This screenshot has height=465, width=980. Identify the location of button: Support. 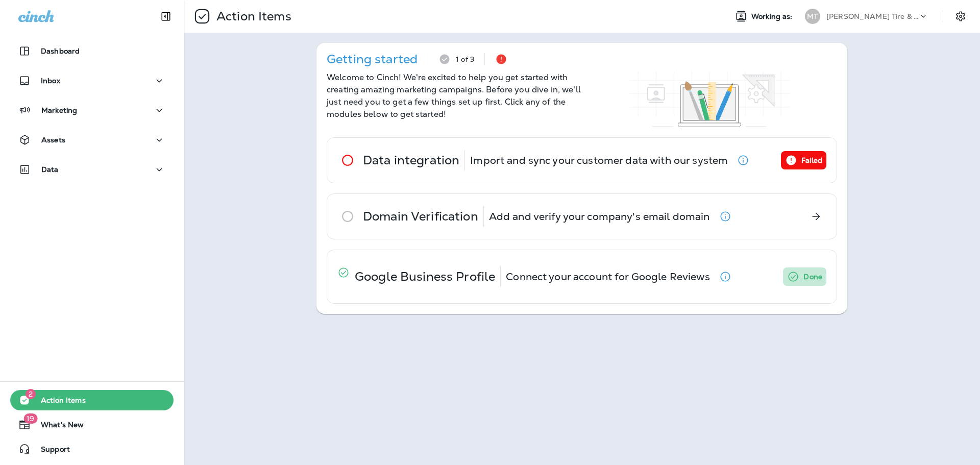
(92, 449).